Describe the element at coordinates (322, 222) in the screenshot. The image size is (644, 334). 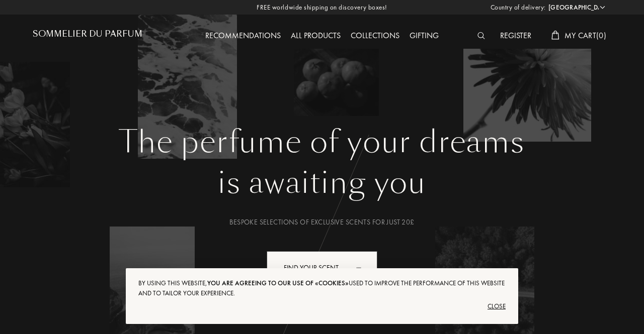
I see `div: Bespoke selections of exclusive scents for just 20£` at that location.